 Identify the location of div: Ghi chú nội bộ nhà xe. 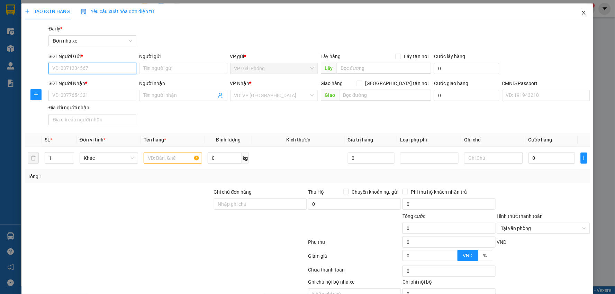
(355, 284).